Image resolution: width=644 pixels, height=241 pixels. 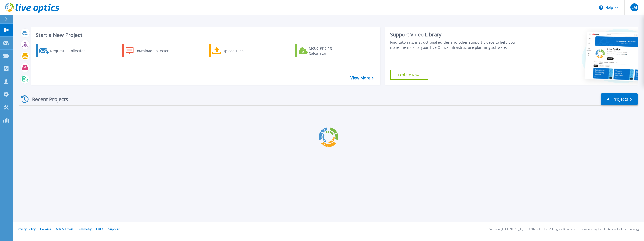 I want to click on a: Telemetry, so click(x=84, y=229).